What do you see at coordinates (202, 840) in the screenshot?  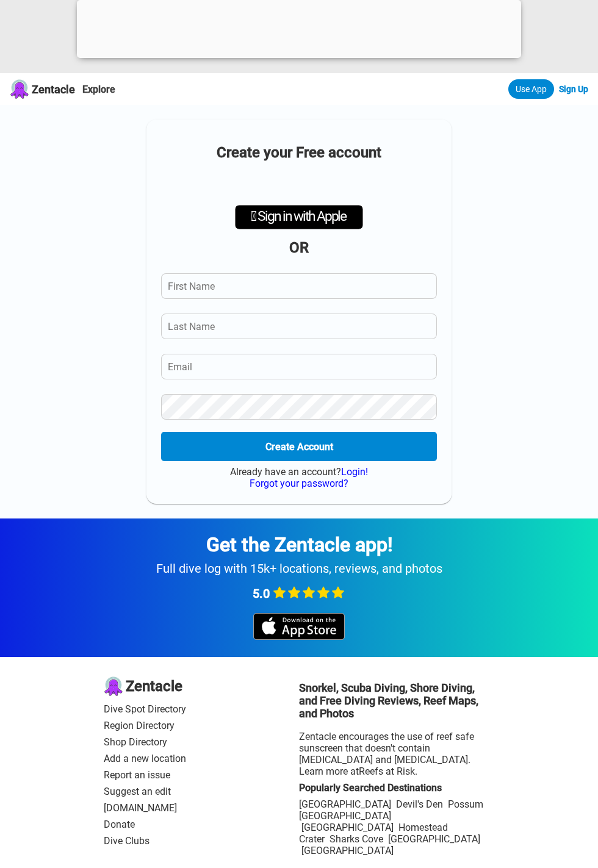 I see `a: Dive Clubs` at bounding box center [202, 840].